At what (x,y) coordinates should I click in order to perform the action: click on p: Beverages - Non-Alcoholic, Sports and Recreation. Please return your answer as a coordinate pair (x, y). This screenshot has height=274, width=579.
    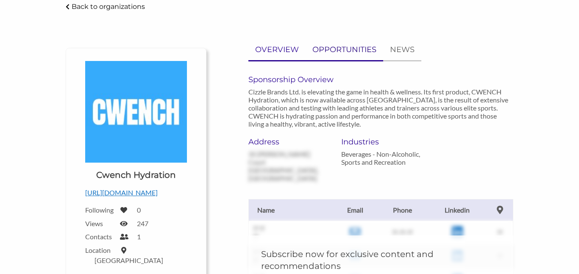
    Looking at the image, I should click on (381, 158).